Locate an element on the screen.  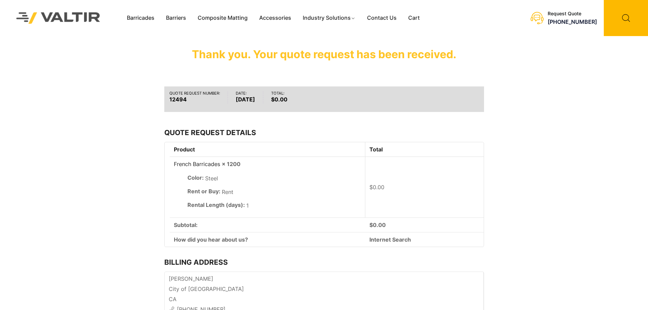
strong: Color: is located at coordinates (196, 178).